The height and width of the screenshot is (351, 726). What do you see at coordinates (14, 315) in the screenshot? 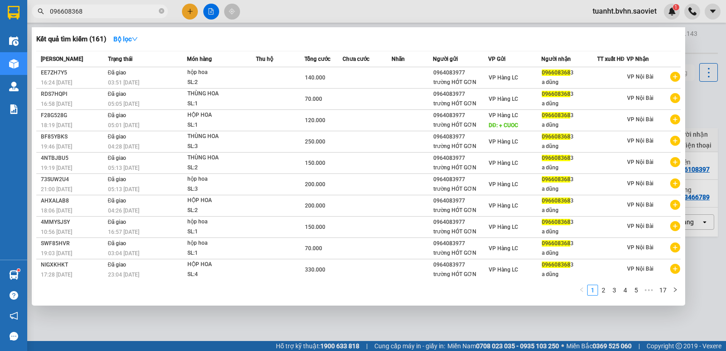
I see `span: notification` at bounding box center [14, 315].